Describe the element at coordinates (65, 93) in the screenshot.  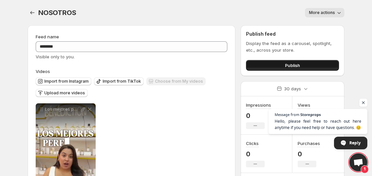
I see `span: Upload more videos` at that location.